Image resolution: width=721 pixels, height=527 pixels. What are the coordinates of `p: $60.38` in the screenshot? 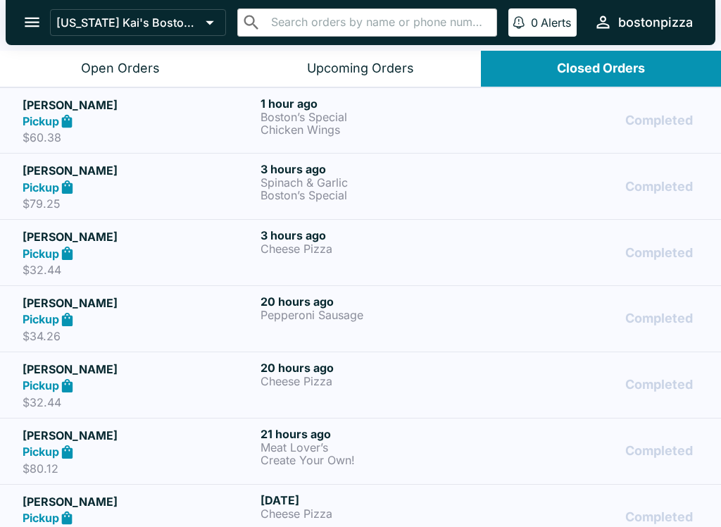 It's located at (139, 137).